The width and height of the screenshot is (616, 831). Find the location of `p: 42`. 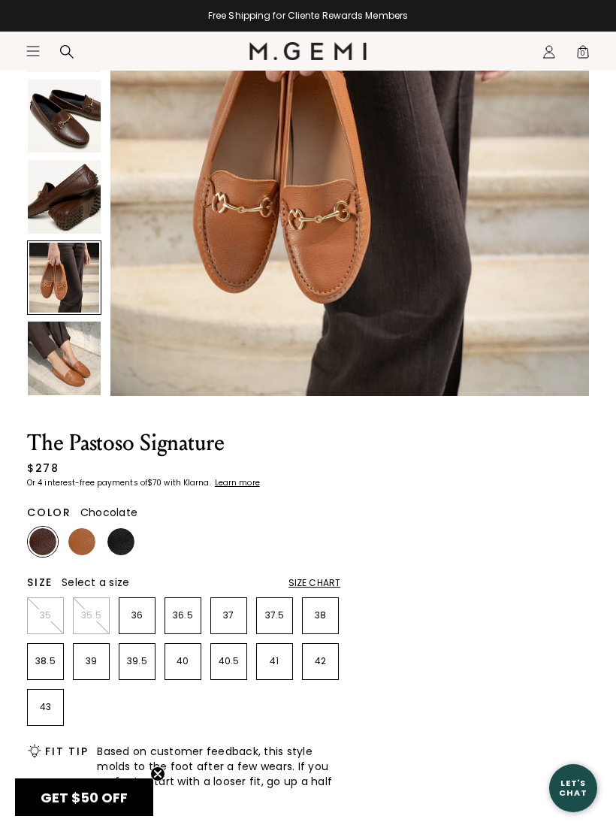

p: 42 is located at coordinates (320, 661).